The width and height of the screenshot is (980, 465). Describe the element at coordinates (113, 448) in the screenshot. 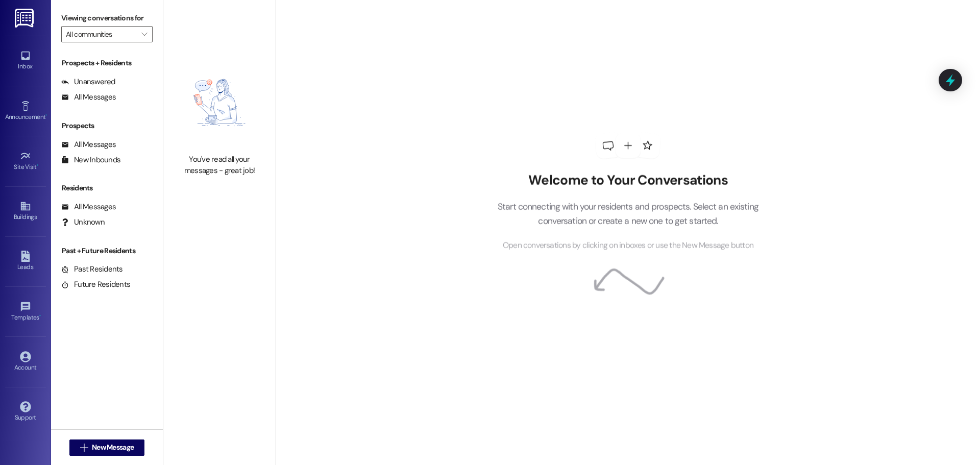

I see `span: New Message` at that location.